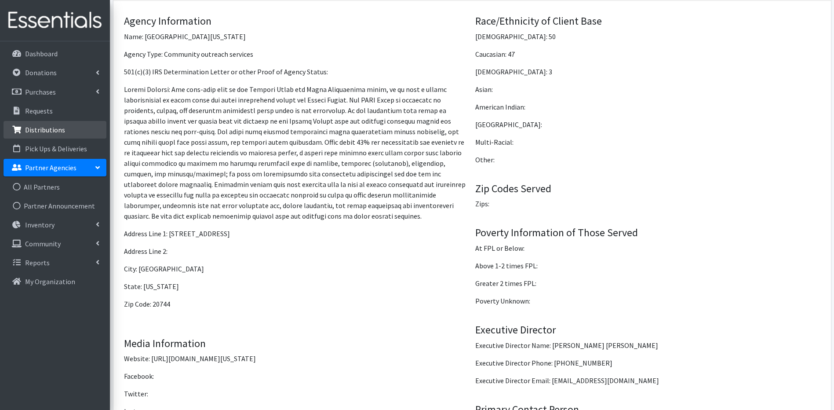 This screenshot has height=410, width=834. What do you see at coordinates (296, 343) in the screenshot?
I see `h4: Media Information` at bounding box center [296, 343].